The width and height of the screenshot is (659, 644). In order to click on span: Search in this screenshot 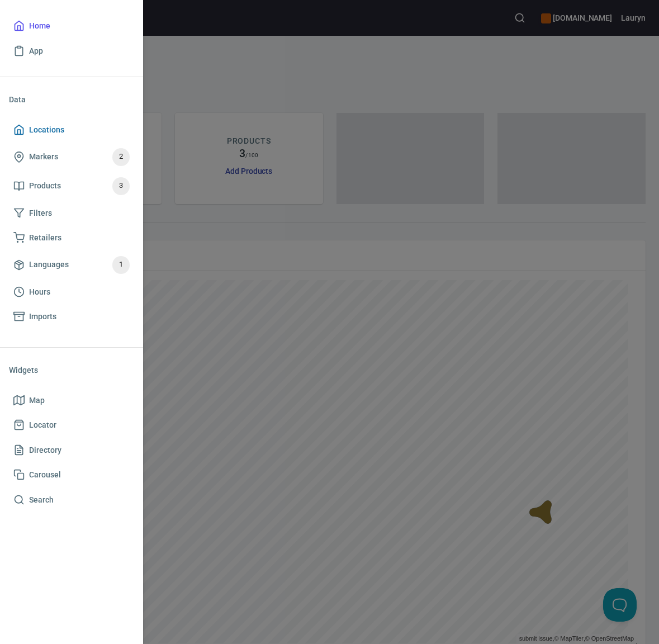, I will do `click(41, 500)`.